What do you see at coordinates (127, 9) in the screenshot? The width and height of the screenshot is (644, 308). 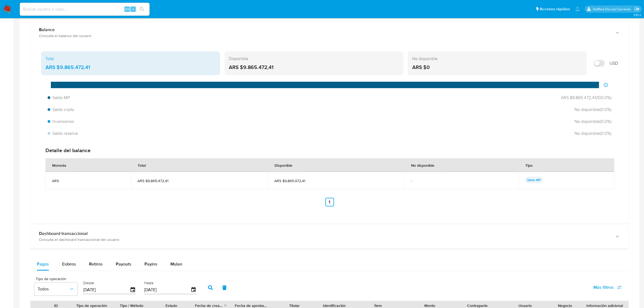 I see `span: Alt` at bounding box center [127, 9].